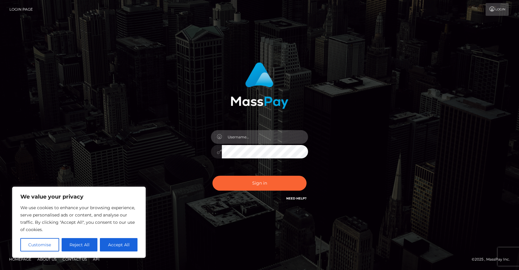 The image size is (519, 270). What do you see at coordinates (119, 245) in the screenshot?
I see `button: Accept All` at bounding box center [119, 245].